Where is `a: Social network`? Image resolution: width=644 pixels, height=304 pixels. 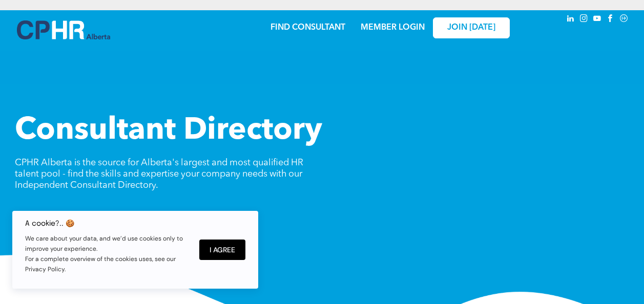 a: Social network is located at coordinates (624, 19).